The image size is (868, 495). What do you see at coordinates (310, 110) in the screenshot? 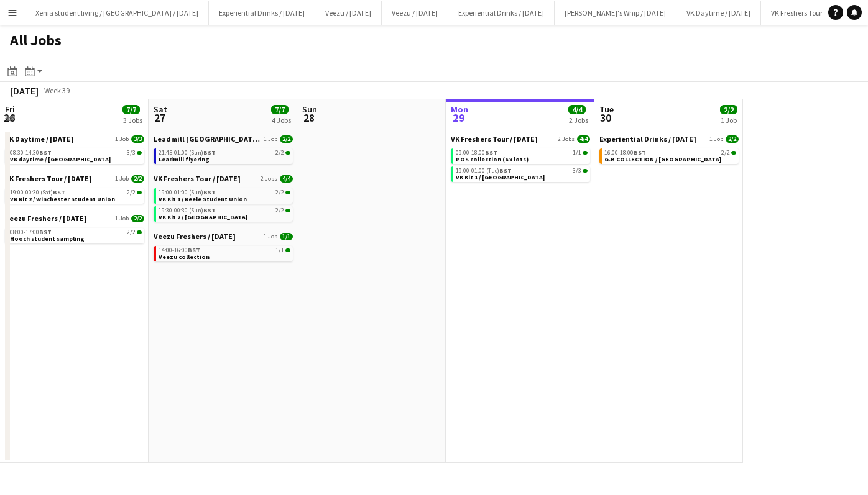
I see `span: Sun` at bounding box center [310, 110].